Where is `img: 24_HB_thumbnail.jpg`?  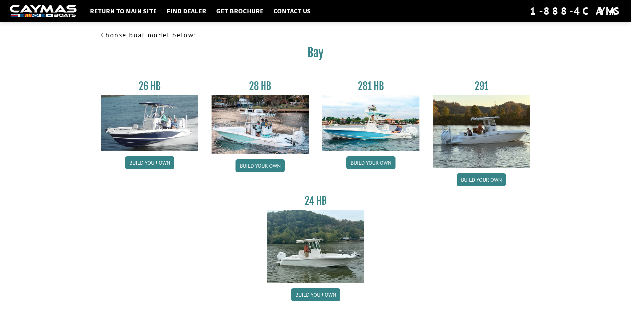
img: 24_HB_thumbnail.jpg is located at coordinates (316, 246).